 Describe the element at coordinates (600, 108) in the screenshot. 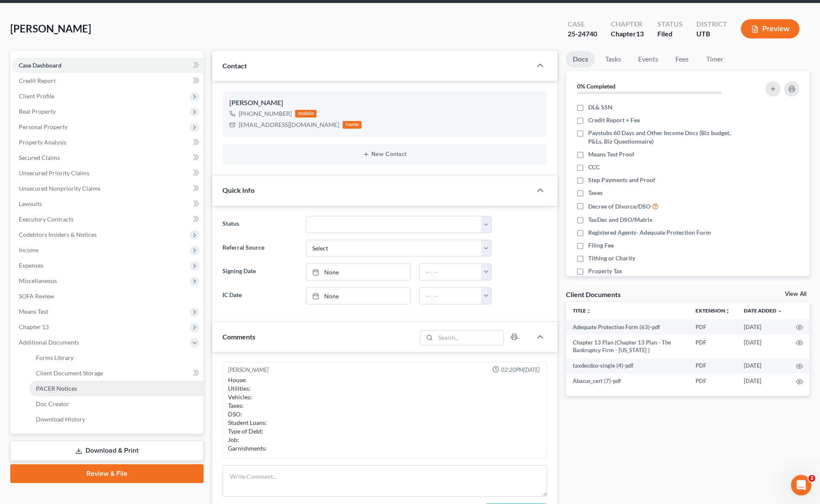

I see `span: DL& SSN` at that location.